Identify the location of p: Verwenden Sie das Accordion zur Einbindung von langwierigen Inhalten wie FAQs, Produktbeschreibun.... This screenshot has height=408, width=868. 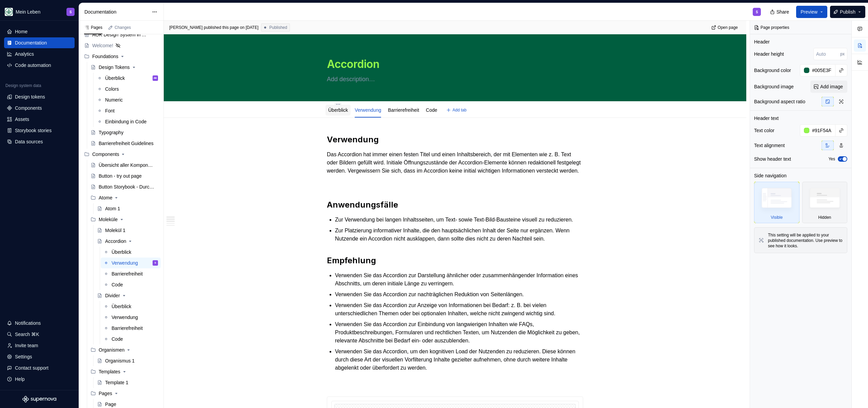
(459, 332).